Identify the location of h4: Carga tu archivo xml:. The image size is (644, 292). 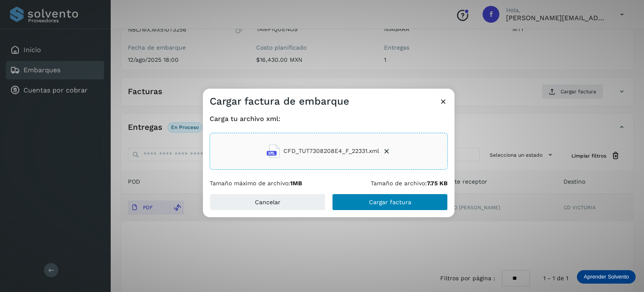
(329, 118).